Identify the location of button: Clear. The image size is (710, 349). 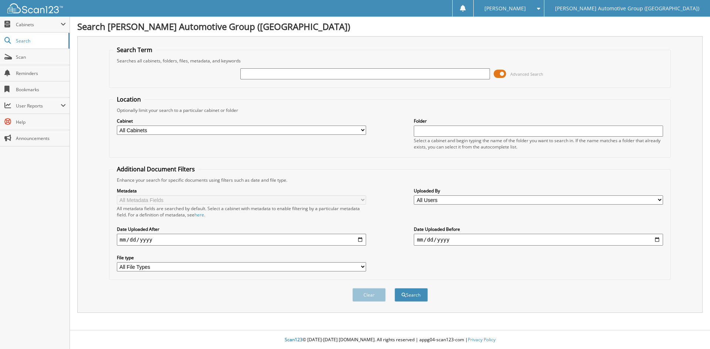
(369, 295).